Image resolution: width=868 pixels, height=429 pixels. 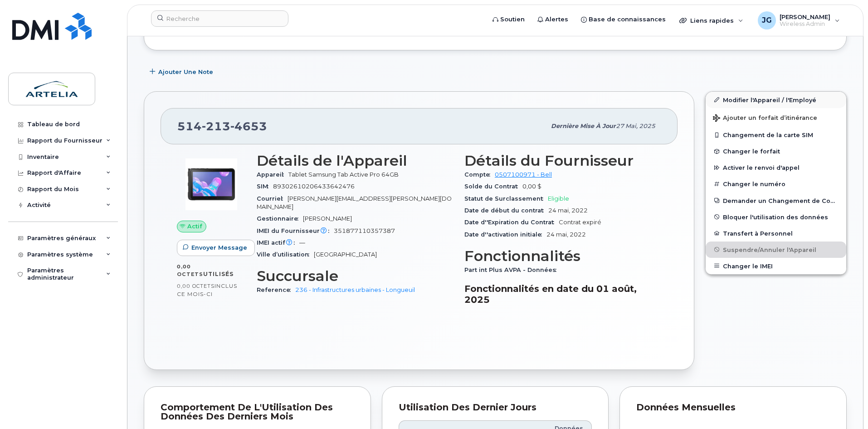 I want to click on span: IMEI actif, so click(x=278, y=243).